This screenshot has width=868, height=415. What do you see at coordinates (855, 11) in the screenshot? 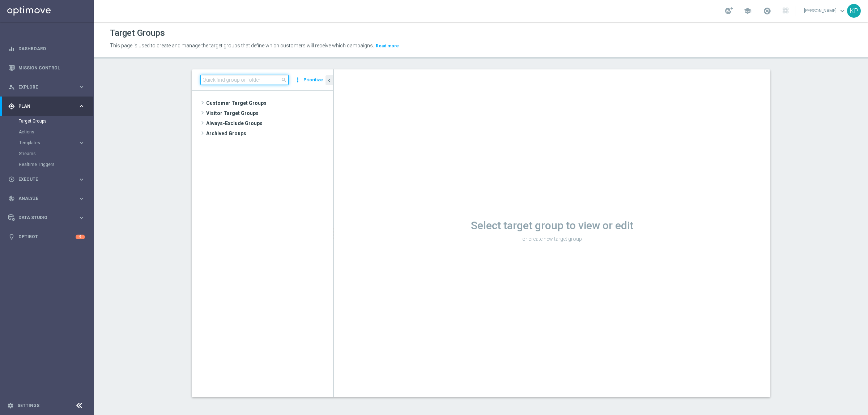
I see `div: KP` at bounding box center [855, 11].